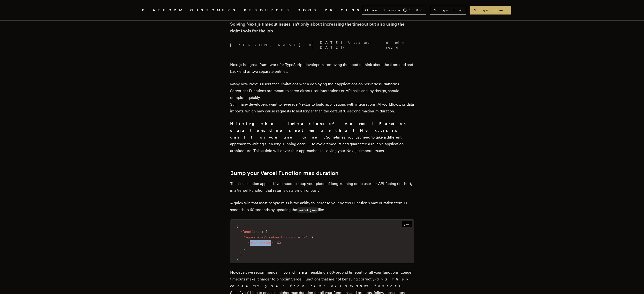 This screenshot has height=294, width=644. I want to click on a: Sign In, so click(448, 10).